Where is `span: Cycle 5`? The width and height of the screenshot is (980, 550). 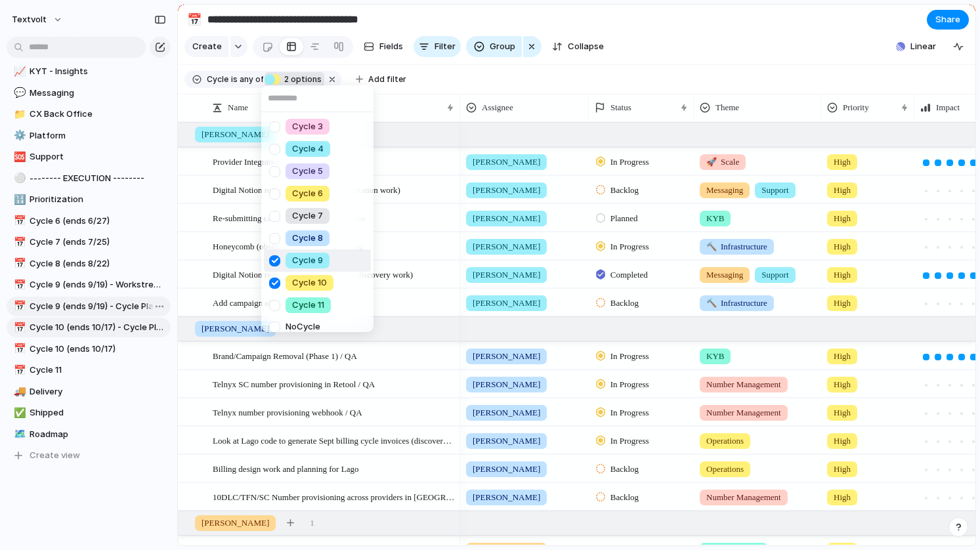
span: Cycle 5 is located at coordinates (307, 171).